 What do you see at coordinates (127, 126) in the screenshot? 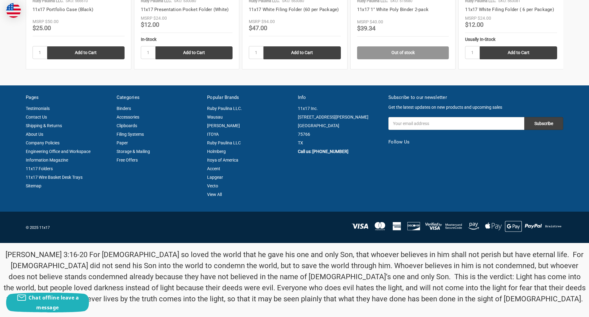
I see `a: Clipboards` at bounding box center [127, 126].